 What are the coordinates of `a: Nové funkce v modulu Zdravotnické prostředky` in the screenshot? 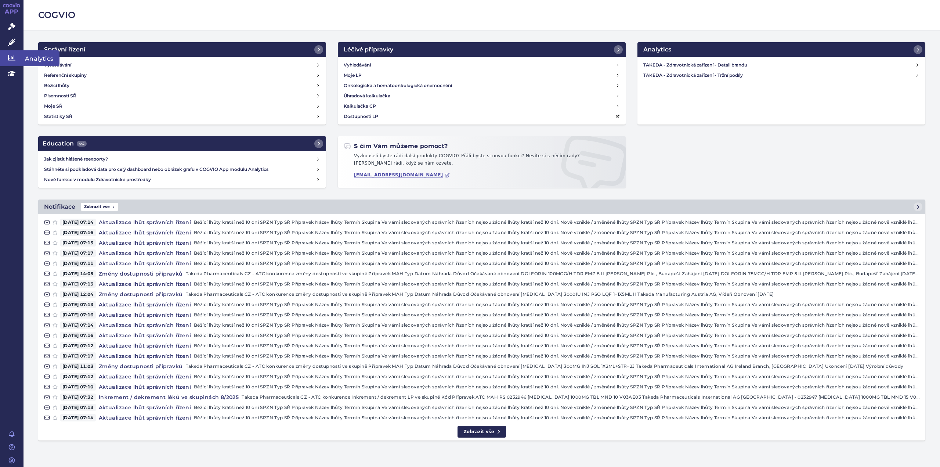 It's located at (182, 180).